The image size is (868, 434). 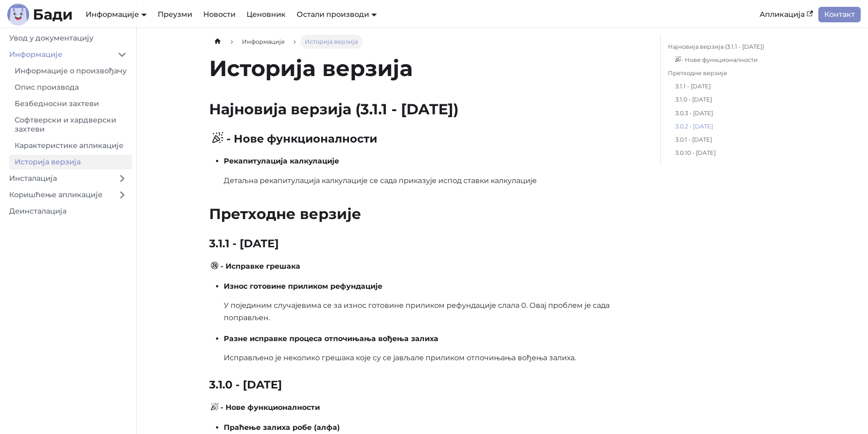 I want to click on strong: Износ готовине приликом рефундације, so click(x=303, y=286).